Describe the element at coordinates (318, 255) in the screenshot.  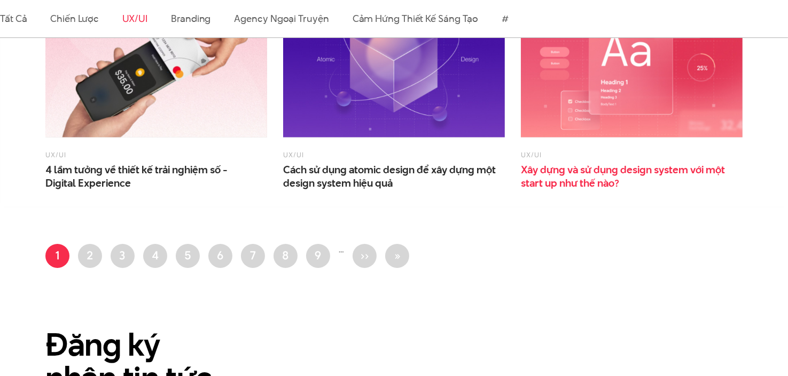
I see `a: 9` at that location.